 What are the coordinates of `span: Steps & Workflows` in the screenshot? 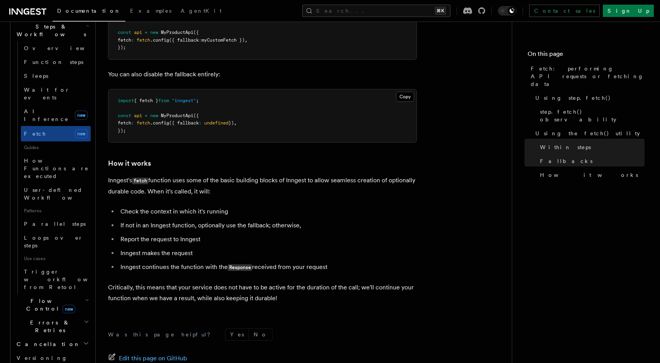 It's located at (50, 30).